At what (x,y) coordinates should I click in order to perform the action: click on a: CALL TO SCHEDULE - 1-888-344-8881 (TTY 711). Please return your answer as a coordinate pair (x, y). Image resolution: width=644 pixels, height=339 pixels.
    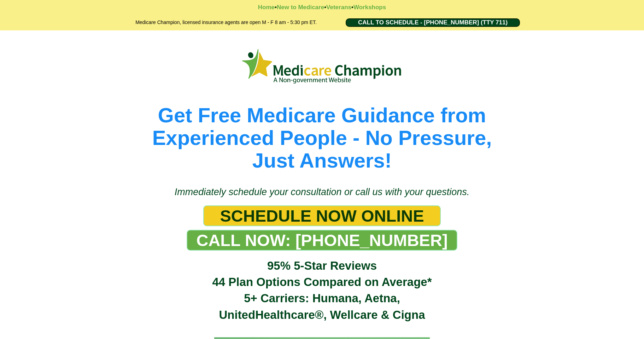
    Looking at the image, I should click on (433, 23).